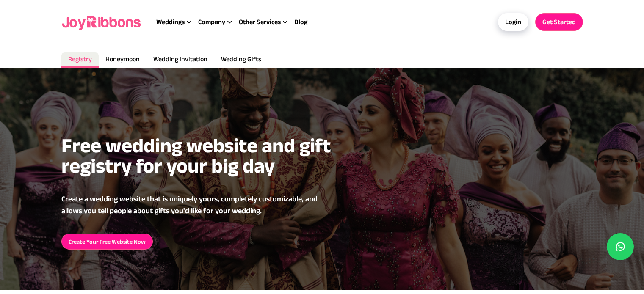 The image size is (644, 294). What do you see at coordinates (107, 241) in the screenshot?
I see `a: Create Your Free Website Now` at bounding box center [107, 241].